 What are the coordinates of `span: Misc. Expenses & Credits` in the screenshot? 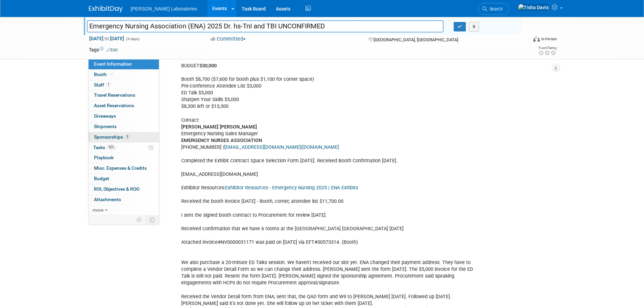 It's located at (120, 168).